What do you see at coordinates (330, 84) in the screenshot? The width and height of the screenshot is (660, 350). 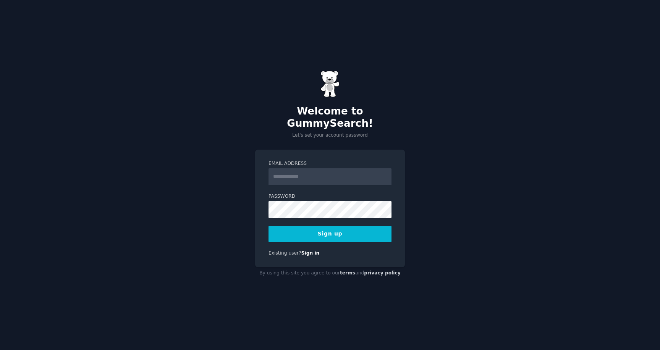 I see `img: Gummy Bear` at bounding box center [330, 84].